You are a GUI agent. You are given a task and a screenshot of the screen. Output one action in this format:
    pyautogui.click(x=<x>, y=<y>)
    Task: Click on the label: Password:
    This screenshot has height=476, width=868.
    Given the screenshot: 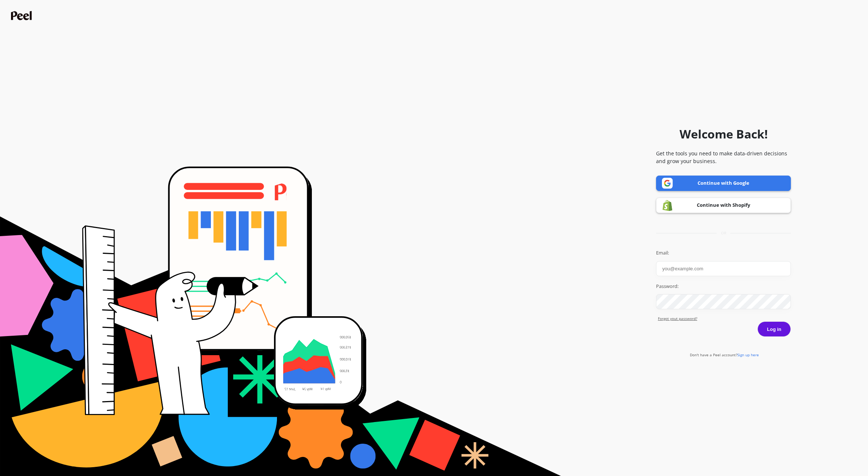 What is the action you would take?
    pyautogui.click(x=724, y=286)
    